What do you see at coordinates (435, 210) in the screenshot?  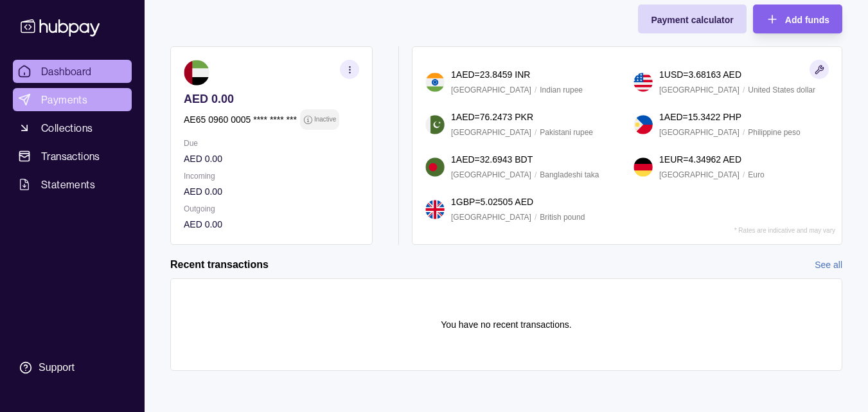 I see `img: gb` at bounding box center [435, 210].